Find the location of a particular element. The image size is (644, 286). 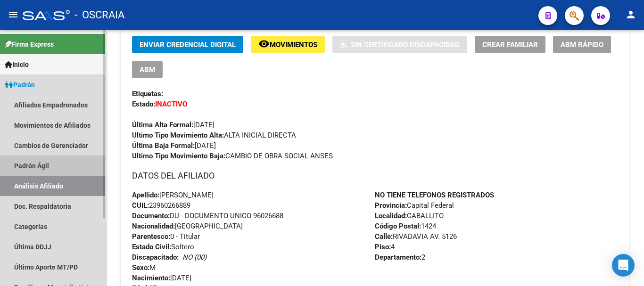

button: ABM is located at coordinates (147, 69).